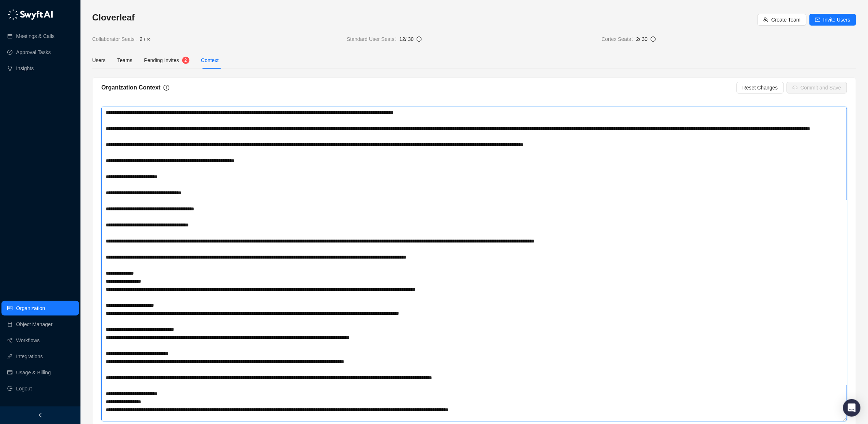 The image size is (868, 424). I want to click on a: Meetings & Calls, so click(35, 36).